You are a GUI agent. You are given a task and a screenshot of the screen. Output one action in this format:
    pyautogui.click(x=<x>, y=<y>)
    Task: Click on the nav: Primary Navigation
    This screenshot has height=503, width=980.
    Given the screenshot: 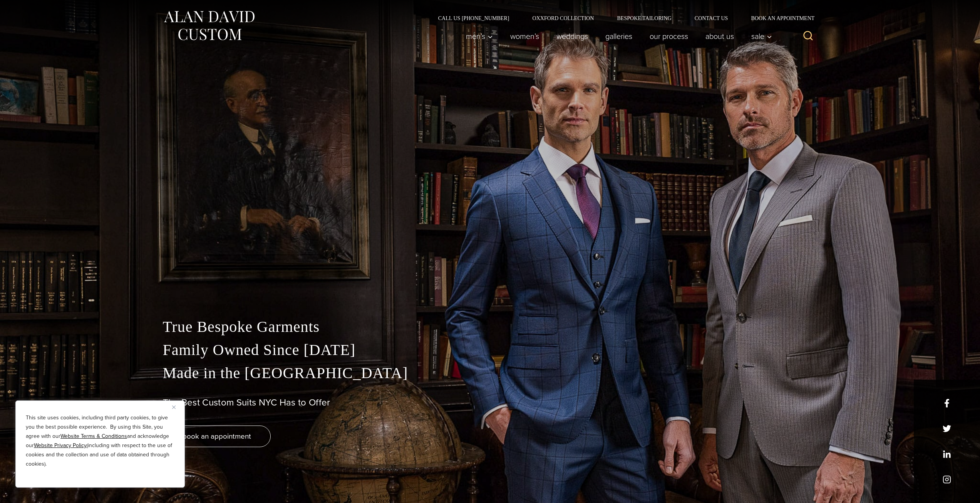 What is the action you would take?
    pyautogui.click(x=617, y=36)
    